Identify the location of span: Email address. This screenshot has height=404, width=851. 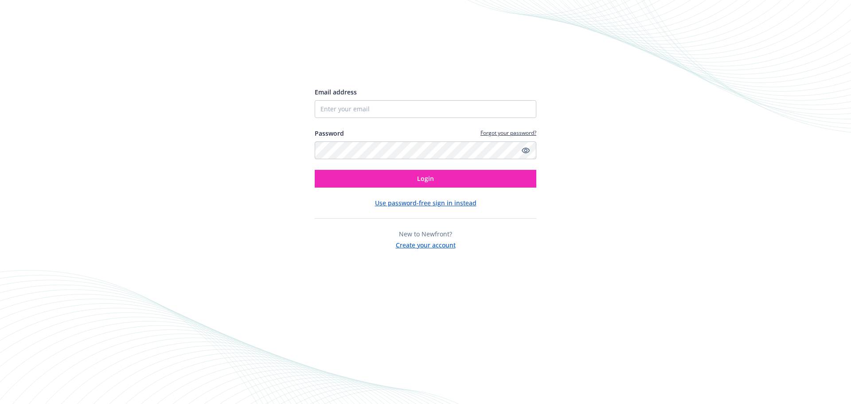
(335, 92).